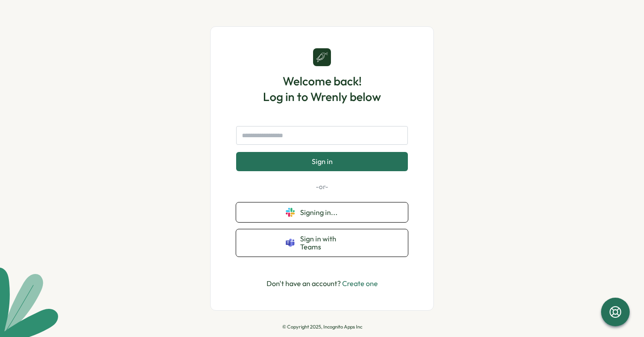 Image resolution: width=644 pixels, height=337 pixels. I want to click on span: Signing in..., so click(329, 212).